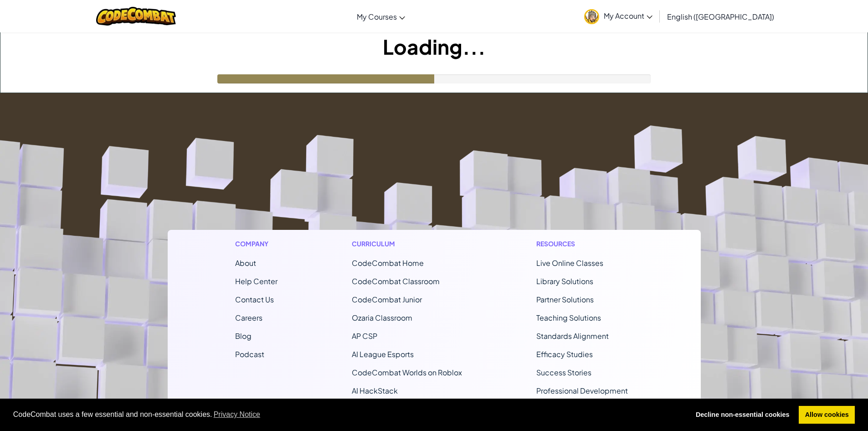 The width and height of the screenshot is (868, 431). What do you see at coordinates (136, 16) in the screenshot?
I see `img: CodeCombat logo` at bounding box center [136, 16].